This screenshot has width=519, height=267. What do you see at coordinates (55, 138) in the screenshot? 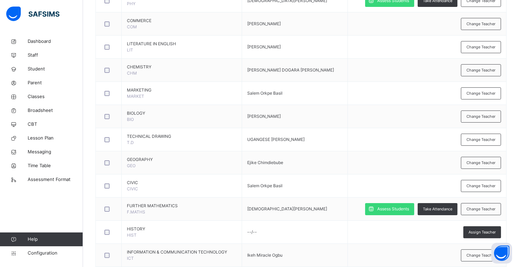
I see `span: Lesson Plan` at bounding box center [55, 138].